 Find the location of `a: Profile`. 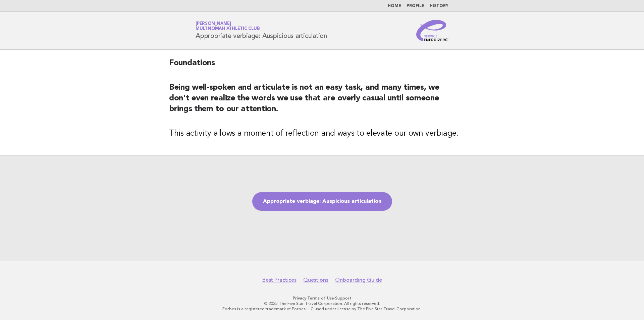

a: Profile is located at coordinates (415, 6).